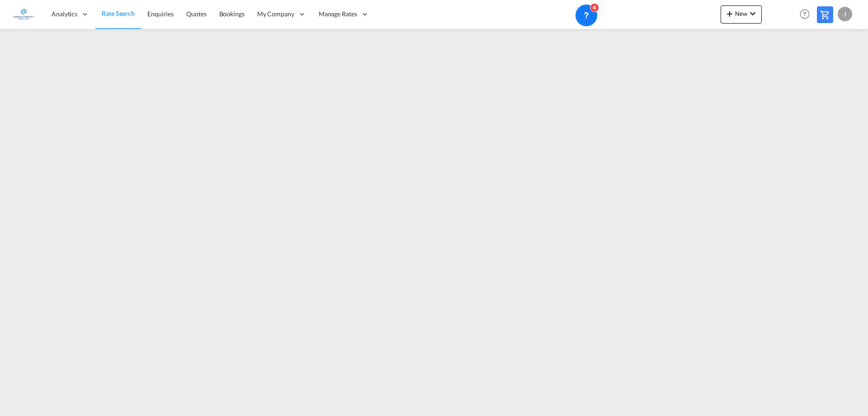  Describe the element at coordinates (807, 14) in the screenshot. I see `div: Help` at that location.